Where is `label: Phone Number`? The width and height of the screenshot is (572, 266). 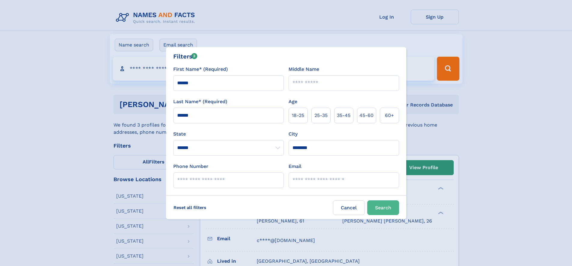
label: Phone Number is located at coordinates (191, 167).